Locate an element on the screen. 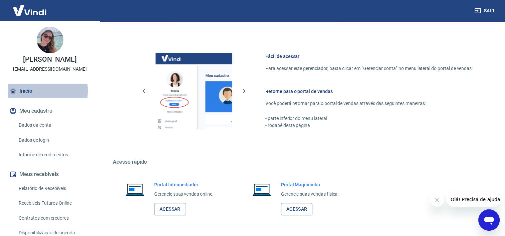 The image size is (505, 236). img: Vindi is located at coordinates (30, 10).